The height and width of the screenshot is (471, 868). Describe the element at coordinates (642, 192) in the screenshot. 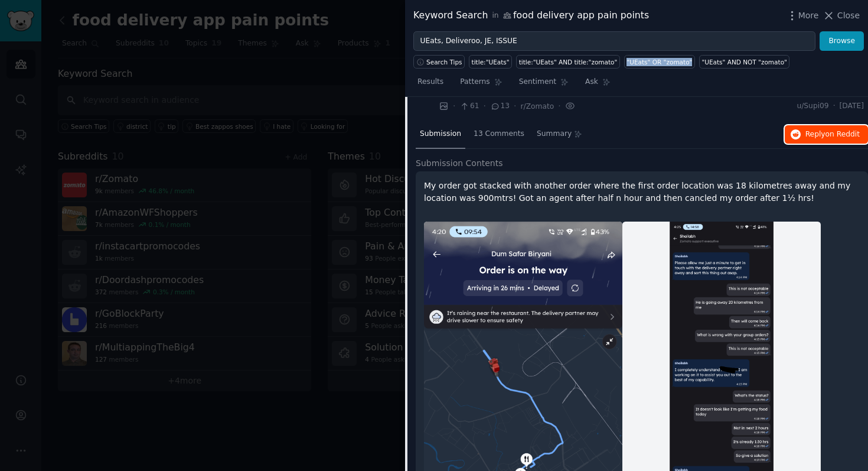

I see `p: My order got stacked with another order where the first order location was 18 kilometres away and...` at that location.